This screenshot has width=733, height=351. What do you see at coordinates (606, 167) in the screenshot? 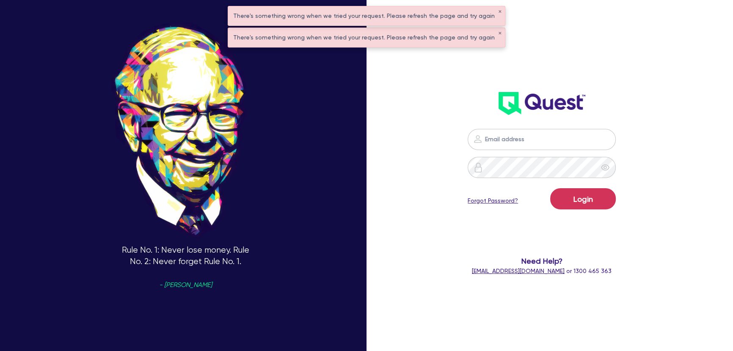
I see `span: eye` at bounding box center [606, 167].